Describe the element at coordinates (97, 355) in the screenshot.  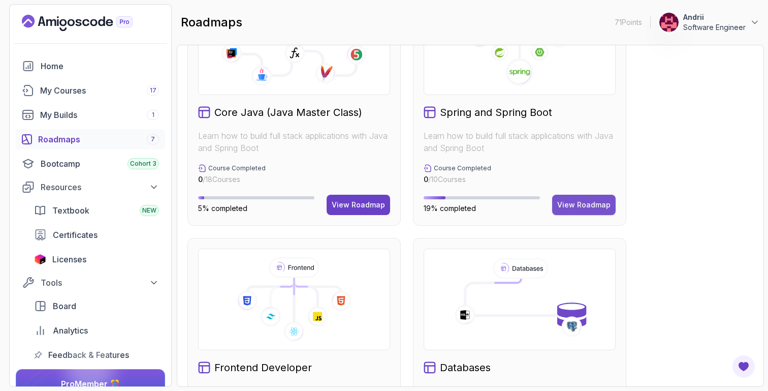
I see `a: feedback` at that location.